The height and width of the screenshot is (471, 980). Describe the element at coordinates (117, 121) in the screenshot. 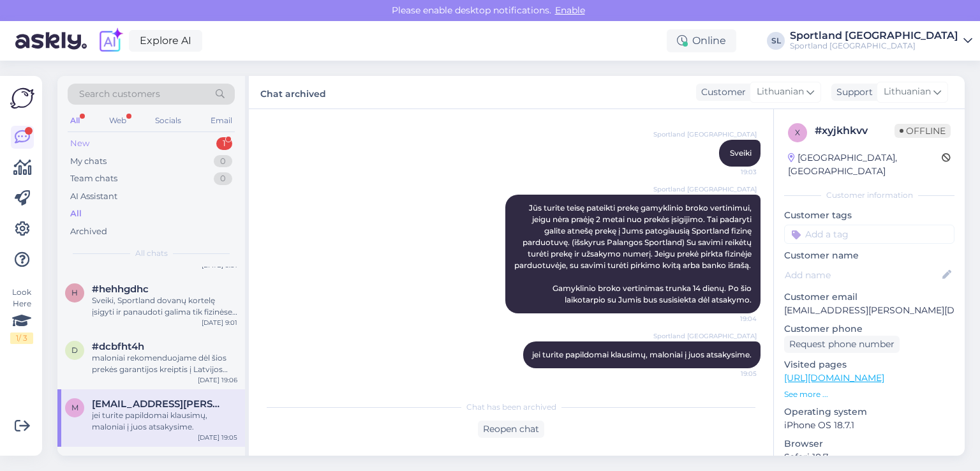

I see `div: Web` at that location.